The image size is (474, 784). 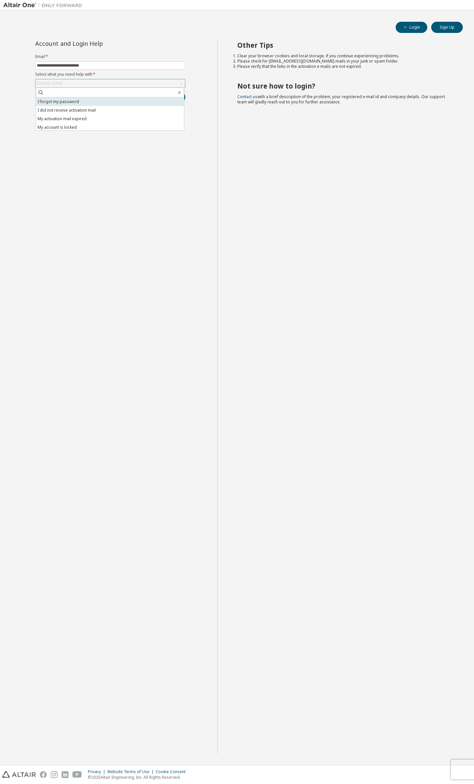 I want to click on img: instagram.svg, so click(x=54, y=775).